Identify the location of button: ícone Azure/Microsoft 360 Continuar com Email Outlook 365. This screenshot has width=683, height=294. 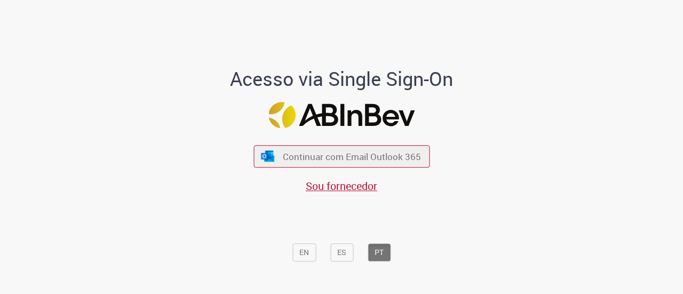
(342, 156).